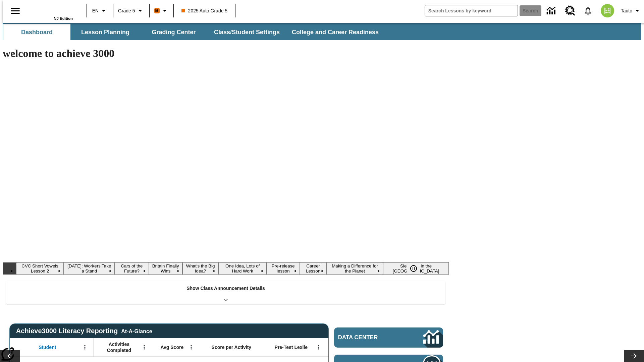 Image resolution: width=644 pixels, height=362 pixels. Describe the element at coordinates (283, 269) in the screenshot. I see `button: Slide 7 Pre-release lesson` at that location.